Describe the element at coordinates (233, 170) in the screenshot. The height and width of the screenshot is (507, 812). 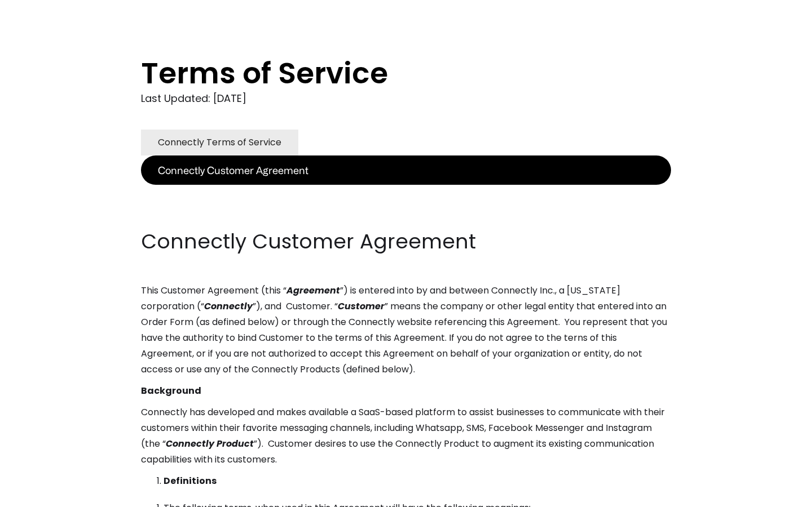
I see `div: Connectly Customer Agreement` at that location.